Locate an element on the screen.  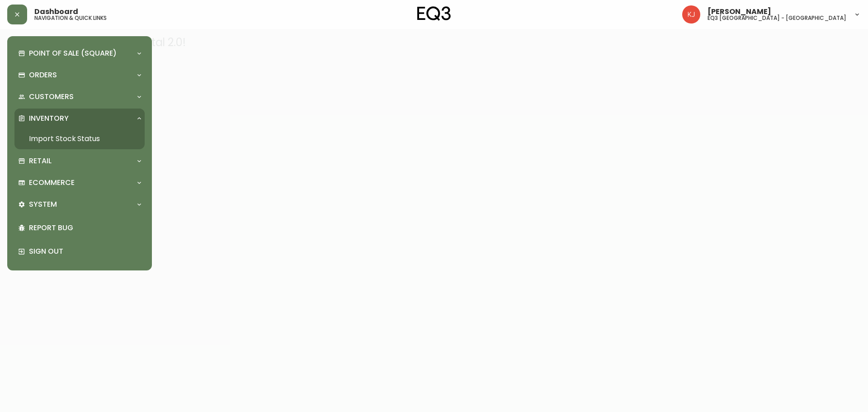
p: Customers is located at coordinates (51, 97).